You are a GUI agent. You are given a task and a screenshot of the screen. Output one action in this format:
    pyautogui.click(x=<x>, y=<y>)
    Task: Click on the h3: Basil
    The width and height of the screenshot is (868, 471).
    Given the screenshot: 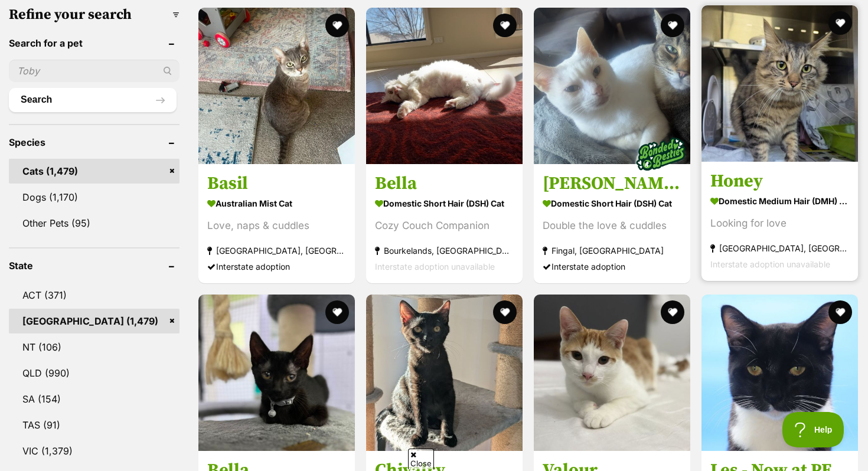 What is the action you would take?
    pyautogui.click(x=276, y=184)
    